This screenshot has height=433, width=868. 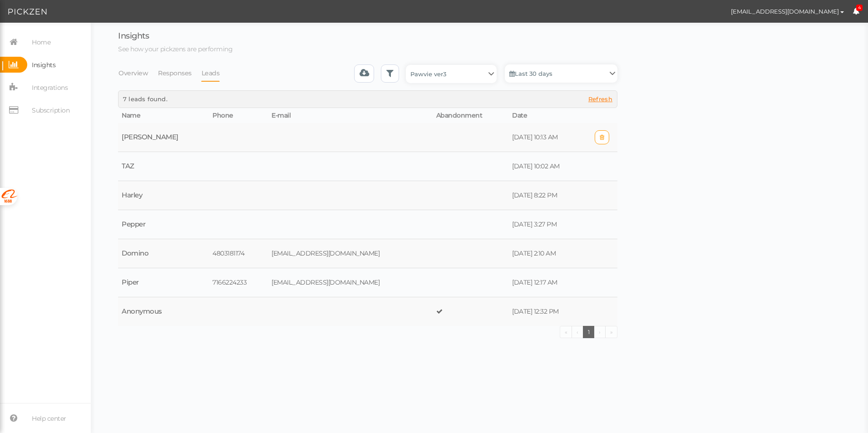 I want to click on span: Name, so click(x=131, y=115).